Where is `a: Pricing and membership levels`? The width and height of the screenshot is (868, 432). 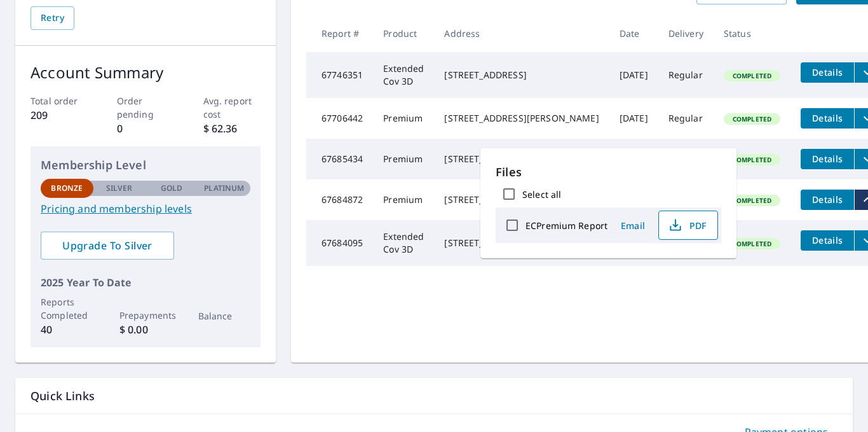
a: Pricing and membership levels is located at coordinates (145, 208).